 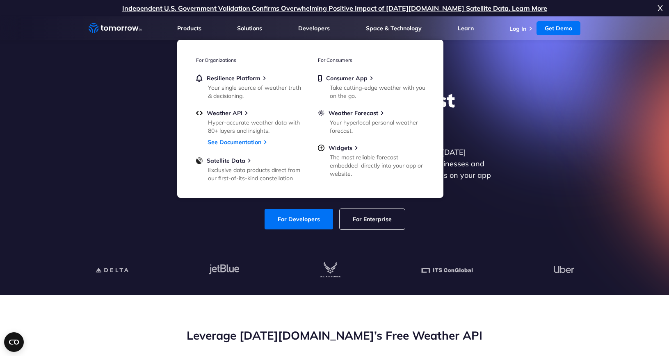 What do you see at coordinates (234, 142) in the screenshot?
I see `a: See Documentation` at bounding box center [234, 142].